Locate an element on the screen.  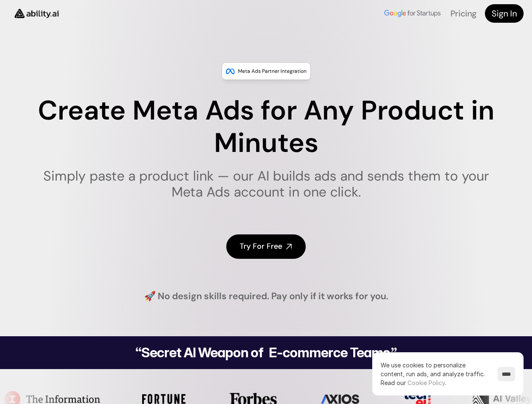
h1: Create Meta Ads for Any Product in Minutes is located at coordinates (266, 127).